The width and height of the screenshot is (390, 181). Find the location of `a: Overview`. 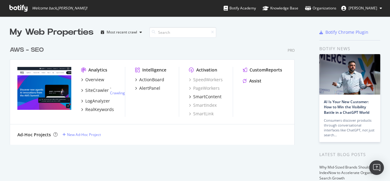

a: Overview is located at coordinates (93, 80).